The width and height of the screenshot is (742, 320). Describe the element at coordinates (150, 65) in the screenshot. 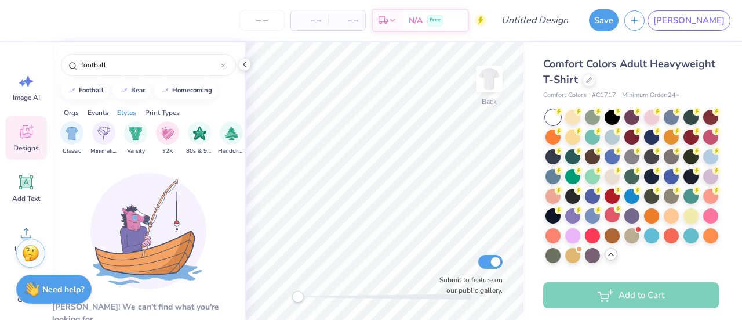

I see `input: Try "Alpha"` at that location.